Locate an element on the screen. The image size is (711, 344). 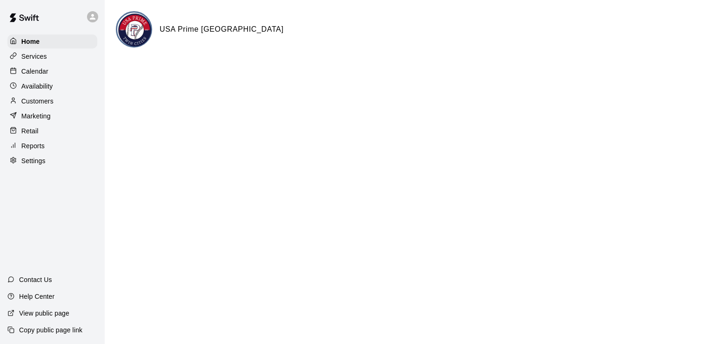
a: Services is located at coordinates (52, 56).